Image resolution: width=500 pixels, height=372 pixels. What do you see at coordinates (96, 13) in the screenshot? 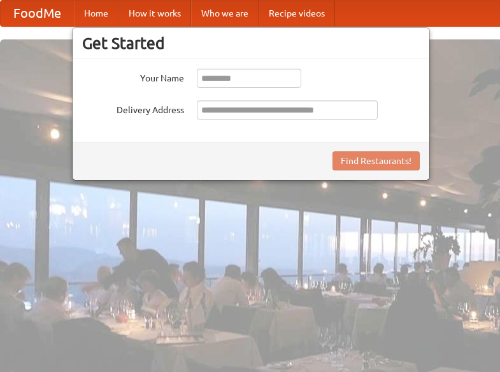
I see `a: Home` at bounding box center [96, 13].